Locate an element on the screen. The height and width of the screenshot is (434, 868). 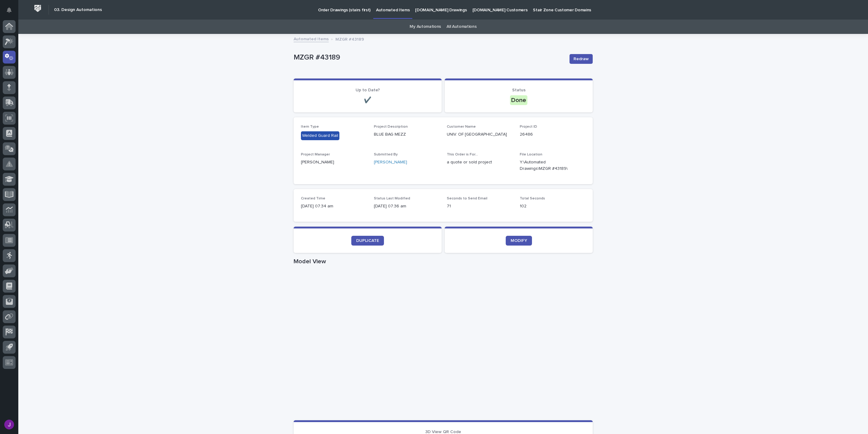
button: Notifications is located at coordinates (9, 10).